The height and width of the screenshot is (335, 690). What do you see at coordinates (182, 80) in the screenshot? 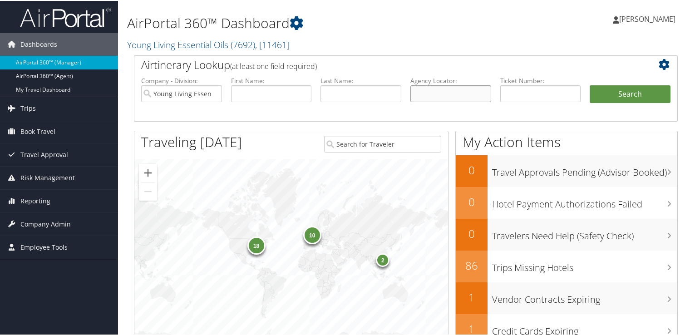
I see `label: Company - Division:` at bounding box center [182, 80].